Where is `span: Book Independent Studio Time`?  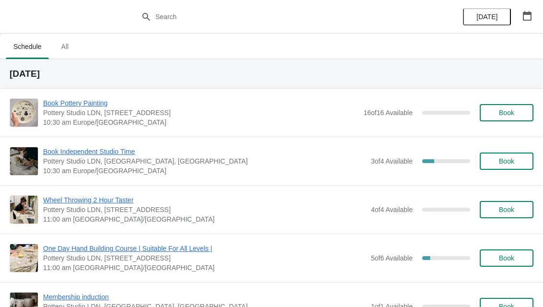 span: Book Independent Studio Time is located at coordinates (205, 151).